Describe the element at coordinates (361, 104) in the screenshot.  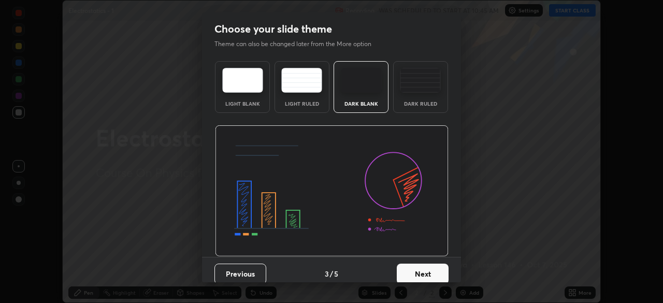
I see `div: Dark Blank` at that location.